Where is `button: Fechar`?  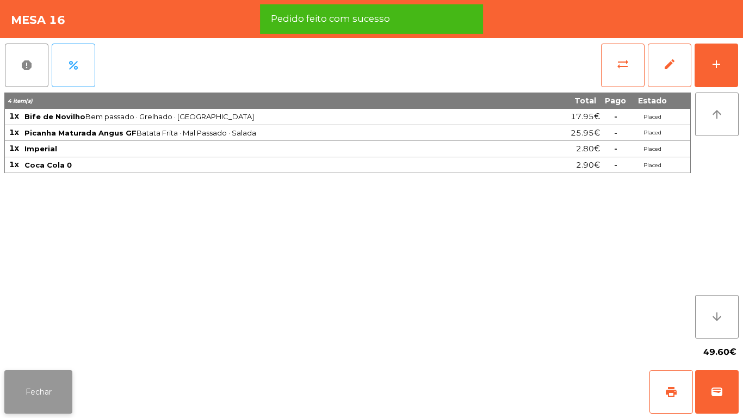 button: Fechar is located at coordinates (38, 392).